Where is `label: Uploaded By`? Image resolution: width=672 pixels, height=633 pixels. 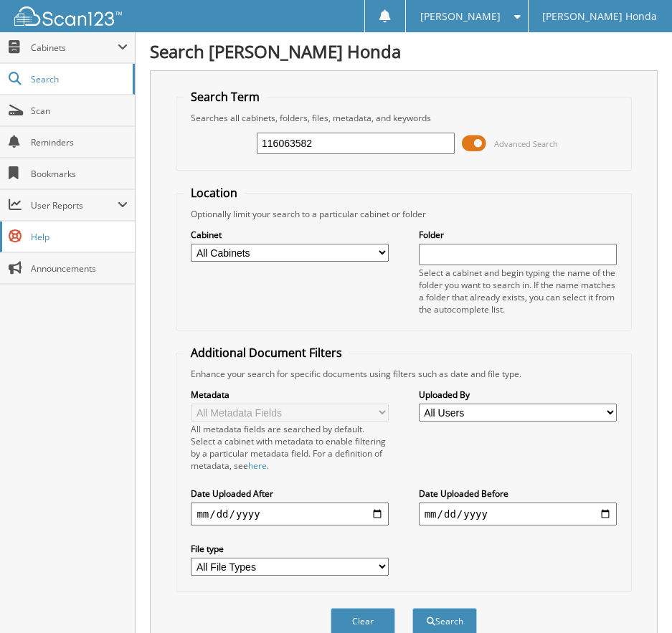 label: Uploaded By is located at coordinates (518, 394).